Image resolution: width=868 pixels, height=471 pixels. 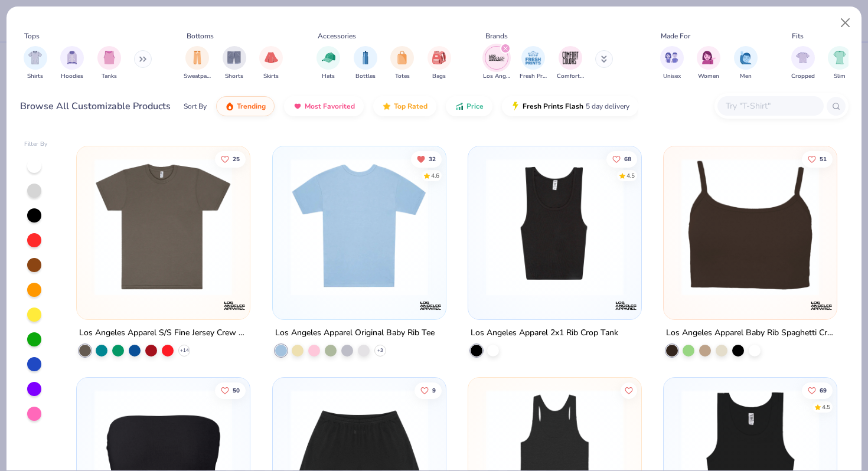 I want to click on span: 51, so click(x=823, y=159).